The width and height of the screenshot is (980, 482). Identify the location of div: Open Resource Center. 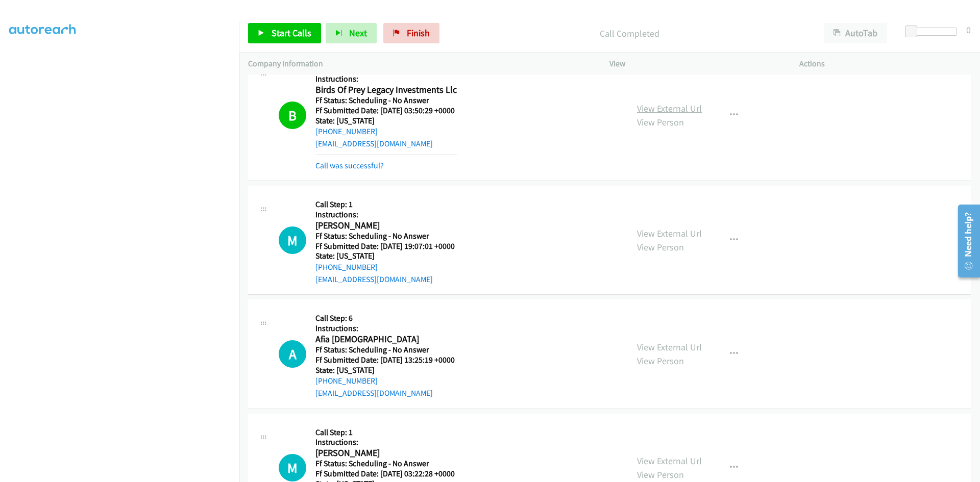
(18, 40).